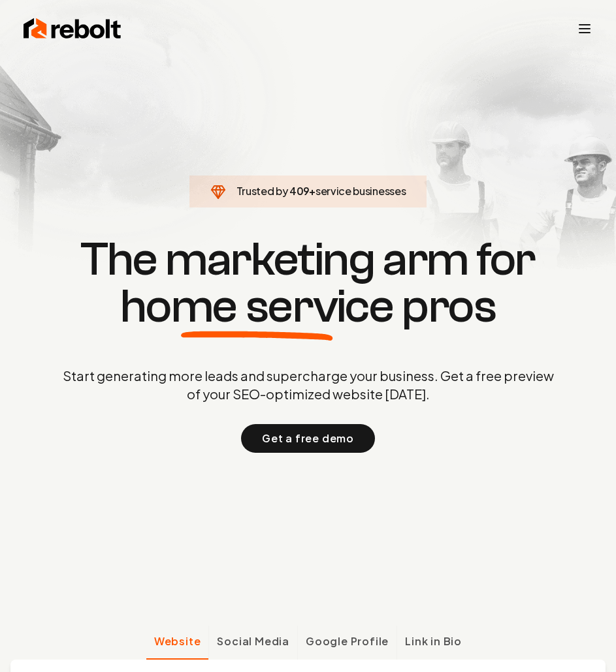  What do you see at coordinates (347, 642) in the screenshot?
I see `span: Google Profile` at bounding box center [347, 642].